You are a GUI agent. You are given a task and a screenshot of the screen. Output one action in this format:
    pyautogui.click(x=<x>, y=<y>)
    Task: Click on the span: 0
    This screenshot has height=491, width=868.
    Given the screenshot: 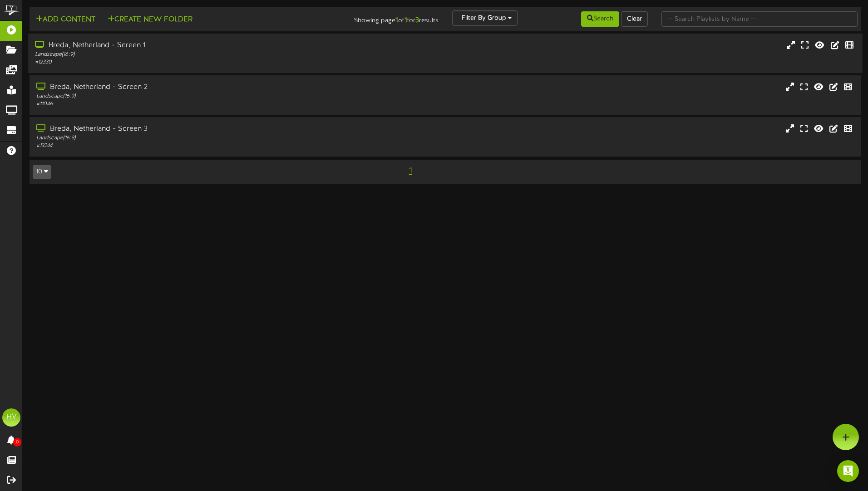 What is the action you would take?
    pyautogui.click(x=17, y=442)
    